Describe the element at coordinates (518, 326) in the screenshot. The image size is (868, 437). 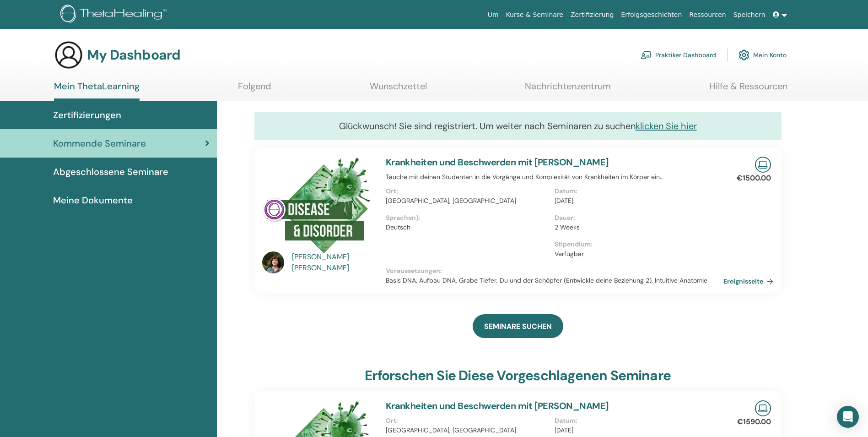
I see `a: SEMINARE SUCHEN` at that location.